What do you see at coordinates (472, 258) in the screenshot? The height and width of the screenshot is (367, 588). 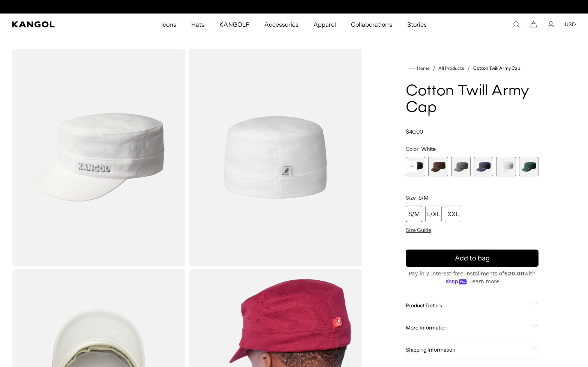 I see `span: Add to bag` at bounding box center [472, 258].